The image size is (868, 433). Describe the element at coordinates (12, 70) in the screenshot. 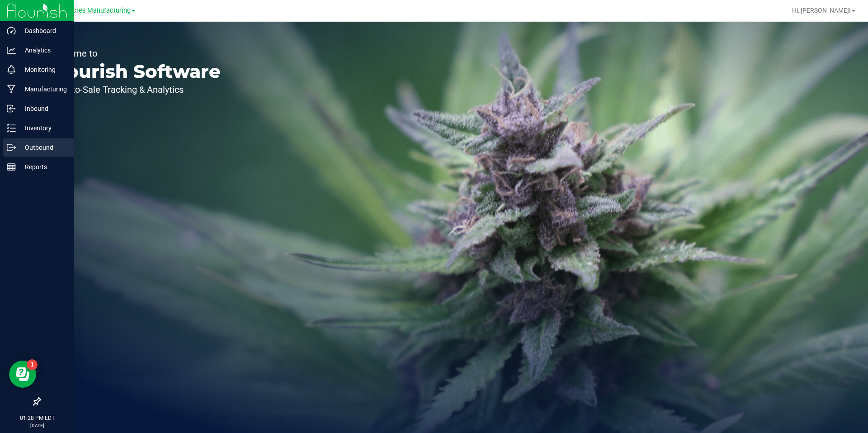

I see `inline-svg: Monitoring` at that location.